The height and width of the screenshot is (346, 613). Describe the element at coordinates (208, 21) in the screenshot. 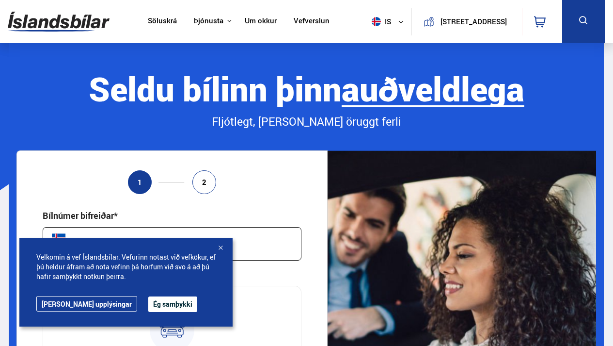

I see `button: Þjónusta` at that location.